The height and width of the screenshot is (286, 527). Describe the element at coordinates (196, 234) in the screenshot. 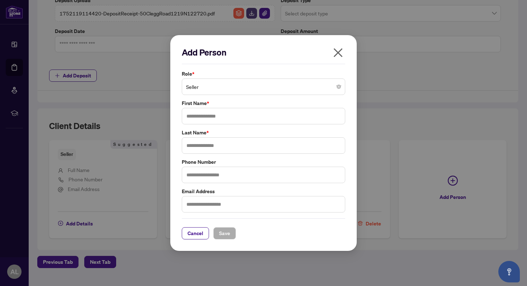

I see `button: Cancel` at that location.